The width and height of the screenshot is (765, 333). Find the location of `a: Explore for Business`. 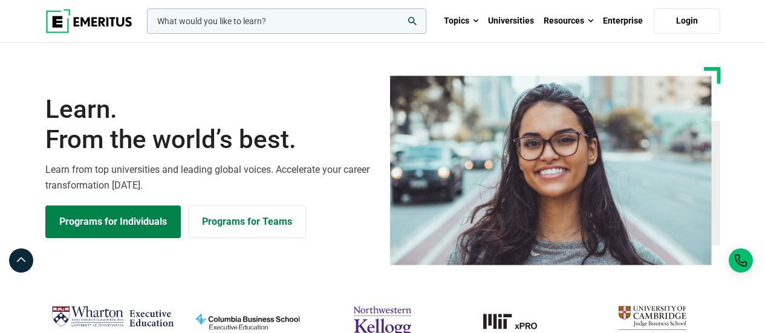

a: Explore for Business is located at coordinates (247, 222).